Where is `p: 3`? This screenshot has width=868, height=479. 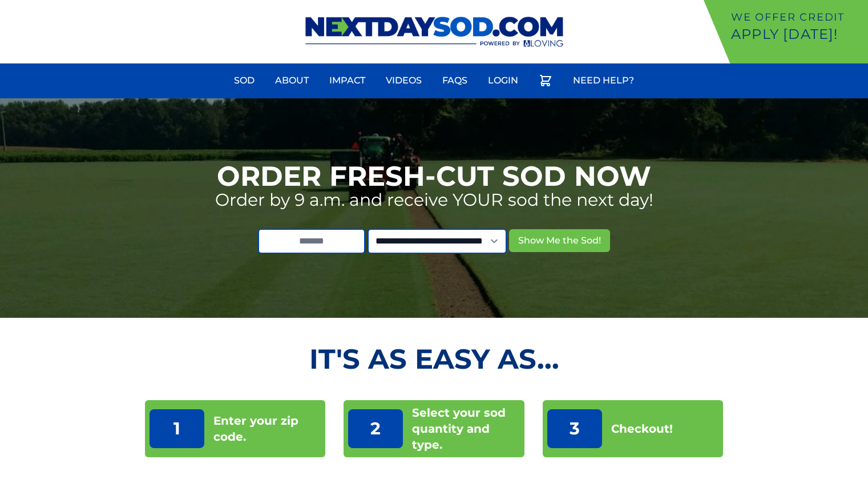 p: 3 is located at coordinates (575, 428).